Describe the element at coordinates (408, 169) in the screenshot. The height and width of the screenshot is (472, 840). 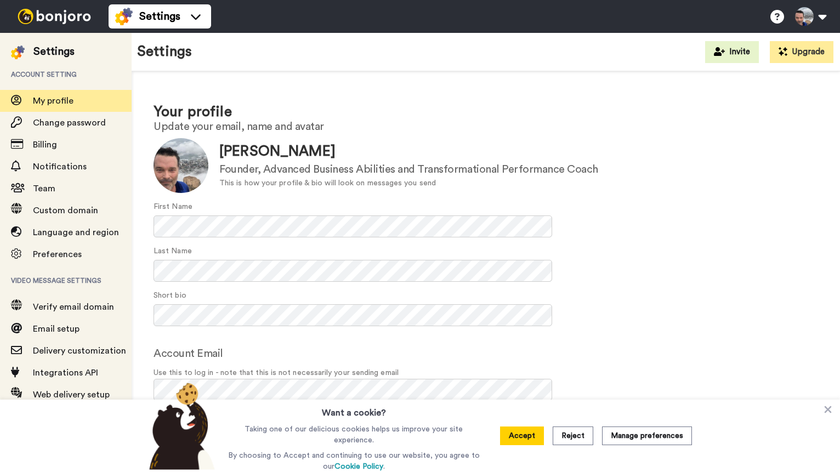
I see `div: Founder, Advanced Business Abilities and Transformational Performance Coach` at that location.